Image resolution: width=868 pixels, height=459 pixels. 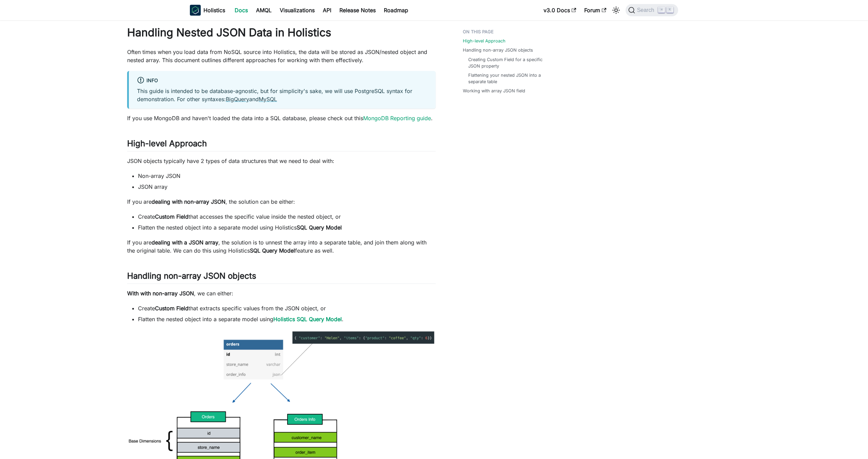 I want to click on p: Often times when you load data from NoSQL source into Holistics, the data will be stored as JSON/..., so click(x=281, y=56).